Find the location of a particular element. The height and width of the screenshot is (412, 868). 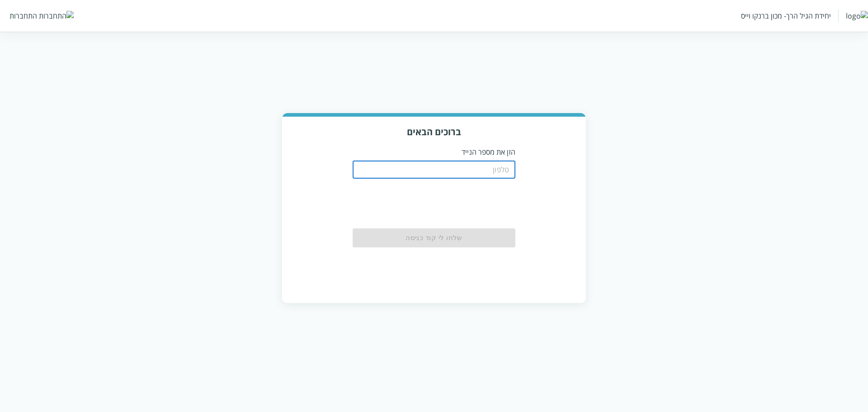

div: יחידת הגיל הרך- מכון ברנקו וייס is located at coordinates (786, 16).